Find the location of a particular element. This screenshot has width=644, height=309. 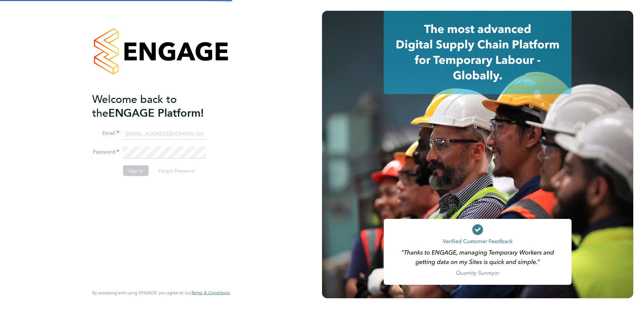

span: By accessing and using ENGAGE you agree to our is located at coordinates (161, 292).